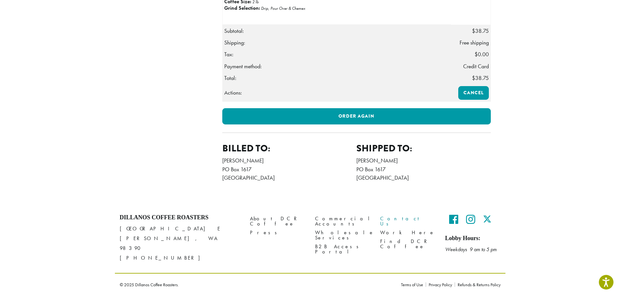 This screenshot has width=620, height=296. Describe the element at coordinates (470, 43) in the screenshot. I see `td: Free shipping` at that location.